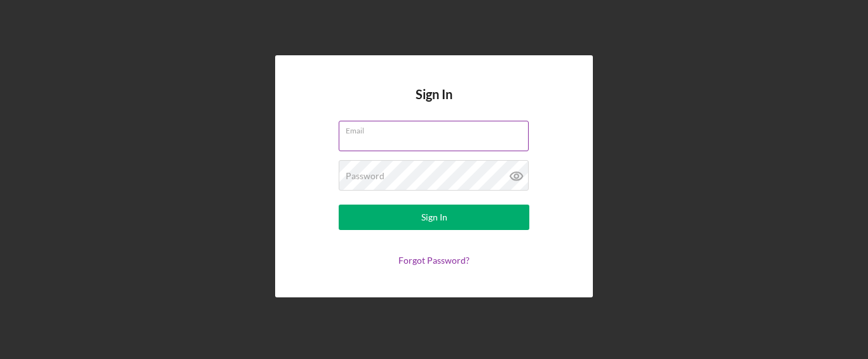 The image size is (868, 359). What do you see at coordinates (434, 217) in the screenshot?
I see `button: Sign In` at bounding box center [434, 217].